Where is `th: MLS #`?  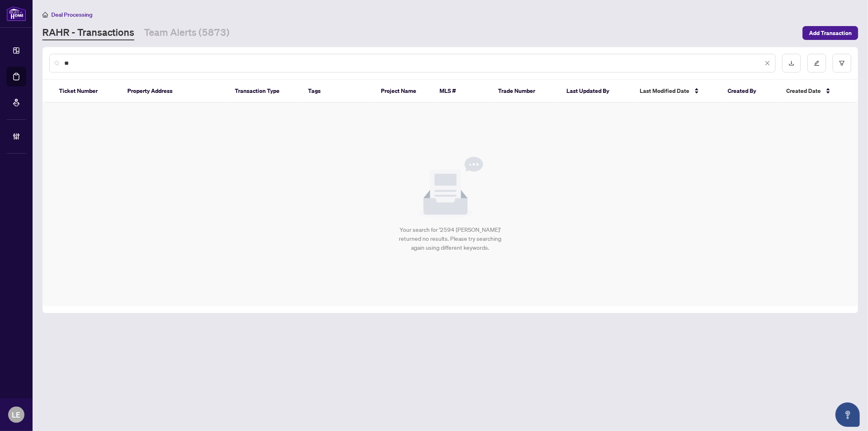 th: MLS # is located at coordinates (462, 91).